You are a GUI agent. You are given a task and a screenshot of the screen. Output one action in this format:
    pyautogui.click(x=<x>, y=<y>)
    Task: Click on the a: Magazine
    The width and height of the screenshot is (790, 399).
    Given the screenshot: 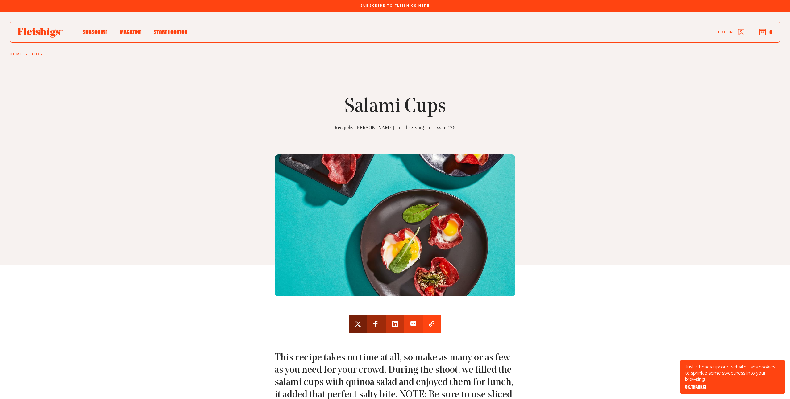 What is the action you would take?
    pyautogui.click(x=131, y=32)
    